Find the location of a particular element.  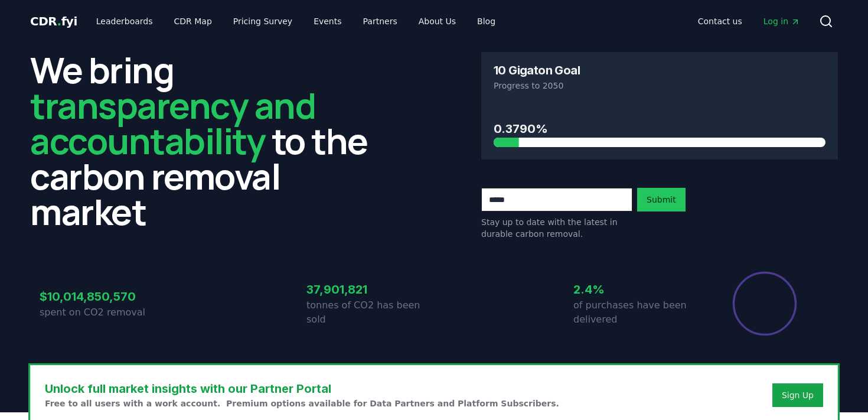

a: Partners is located at coordinates (380, 21).